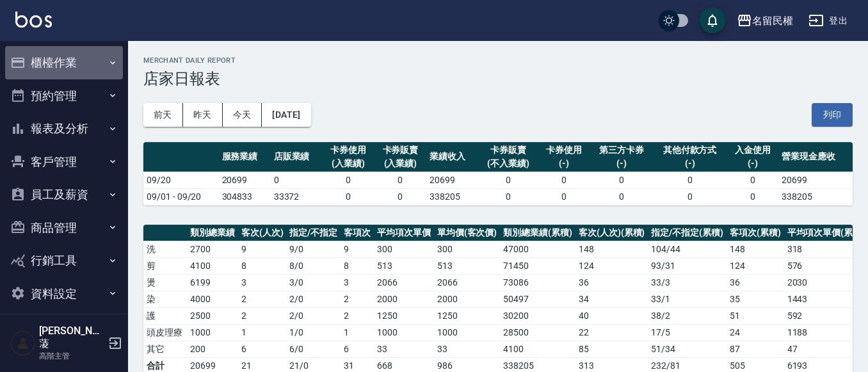  What do you see at coordinates (357, 266) in the screenshot?
I see `td: 8` at bounding box center [357, 266].